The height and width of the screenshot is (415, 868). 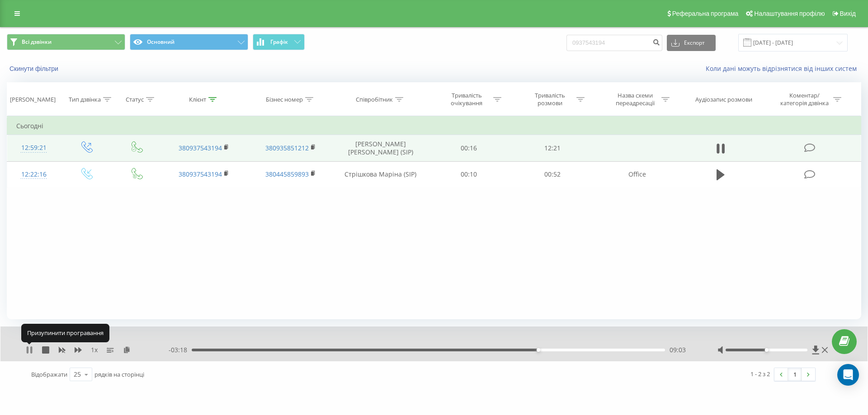 I want to click on td: Сьогодні, so click(x=434, y=126).